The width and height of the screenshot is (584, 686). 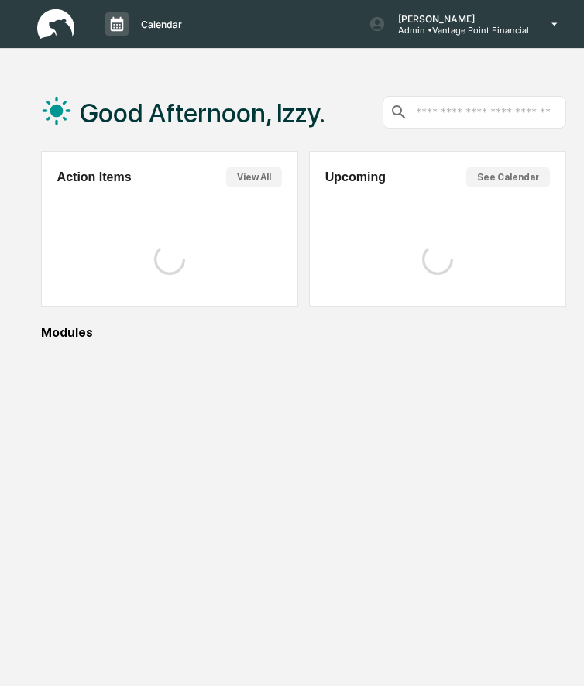 What do you see at coordinates (508, 177) in the screenshot?
I see `button: See Calendar` at bounding box center [508, 177].